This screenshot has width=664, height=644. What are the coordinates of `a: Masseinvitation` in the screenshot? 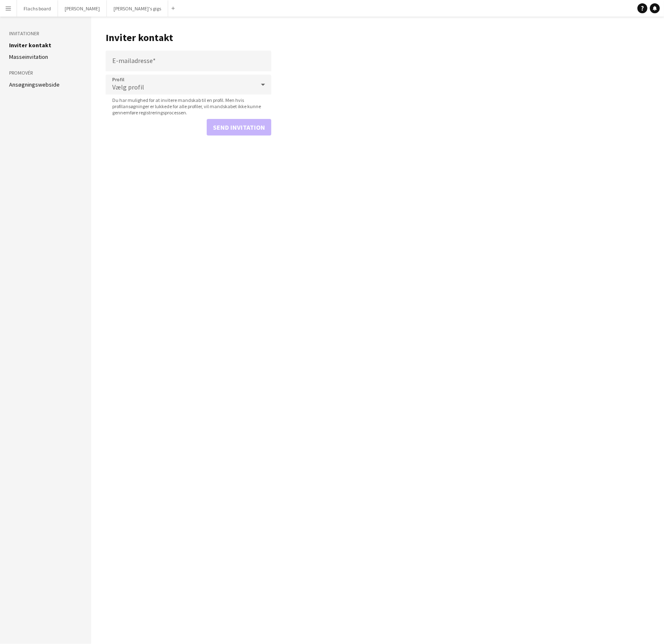 It's located at (29, 57).